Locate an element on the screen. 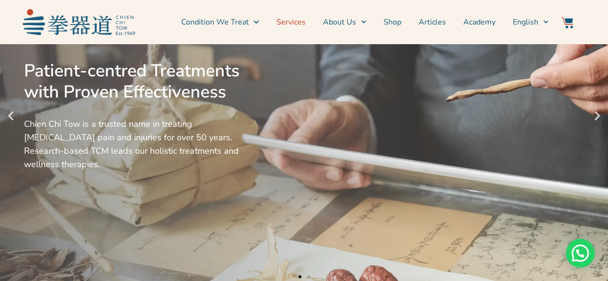  a: Academy is located at coordinates (479, 22).